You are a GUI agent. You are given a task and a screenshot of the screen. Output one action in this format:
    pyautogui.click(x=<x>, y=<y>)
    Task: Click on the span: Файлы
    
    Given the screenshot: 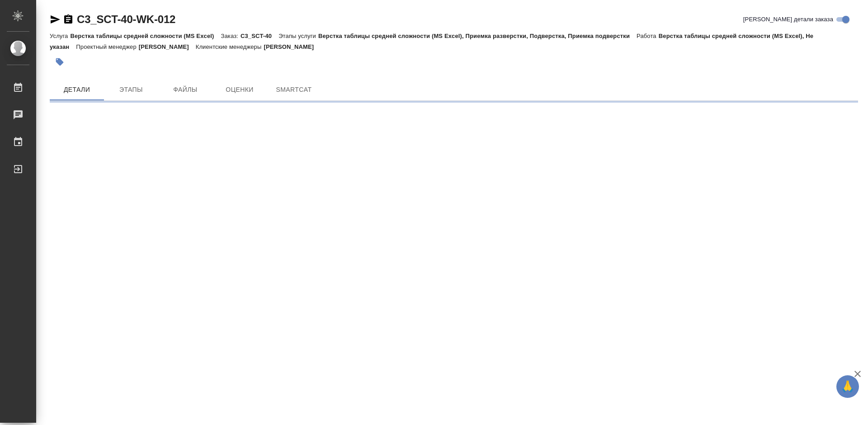 What is the action you would take?
    pyautogui.click(x=185, y=90)
    